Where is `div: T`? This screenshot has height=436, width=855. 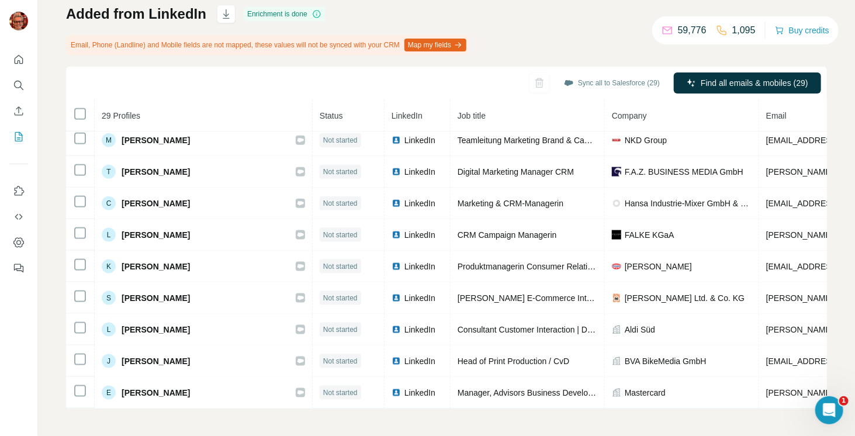 div: T is located at coordinates (109, 172).